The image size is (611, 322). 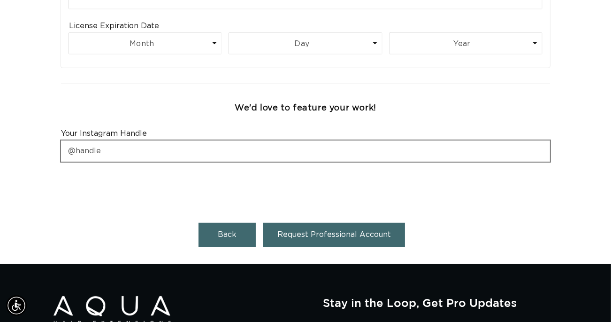 I want to click on label: Your Instagram Handle, so click(x=104, y=133).